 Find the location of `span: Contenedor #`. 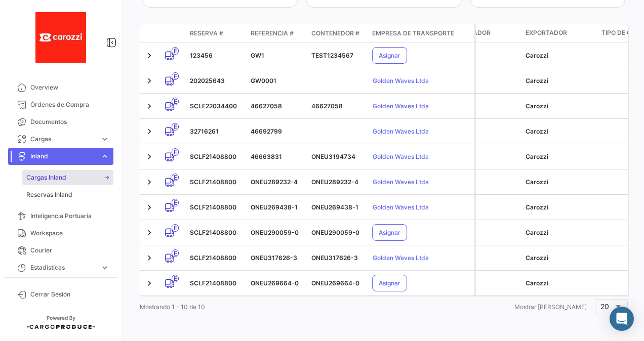

span: Contenedor # is located at coordinates (335, 34).